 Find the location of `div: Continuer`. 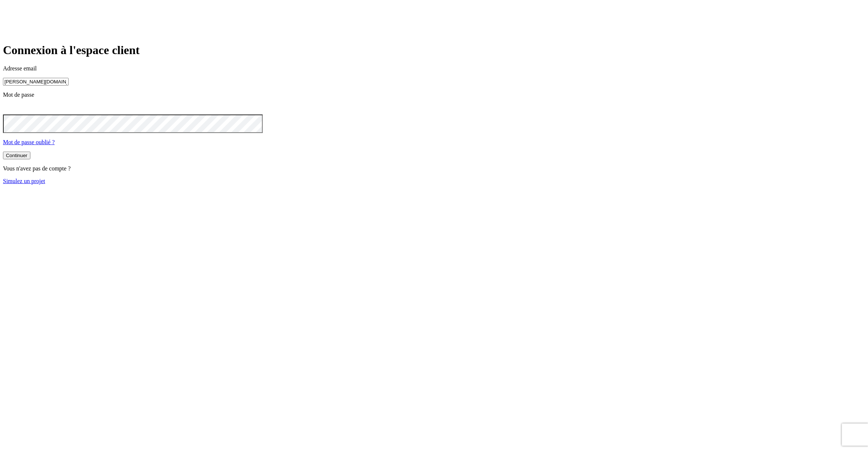

div: Continuer is located at coordinates (17, 155).